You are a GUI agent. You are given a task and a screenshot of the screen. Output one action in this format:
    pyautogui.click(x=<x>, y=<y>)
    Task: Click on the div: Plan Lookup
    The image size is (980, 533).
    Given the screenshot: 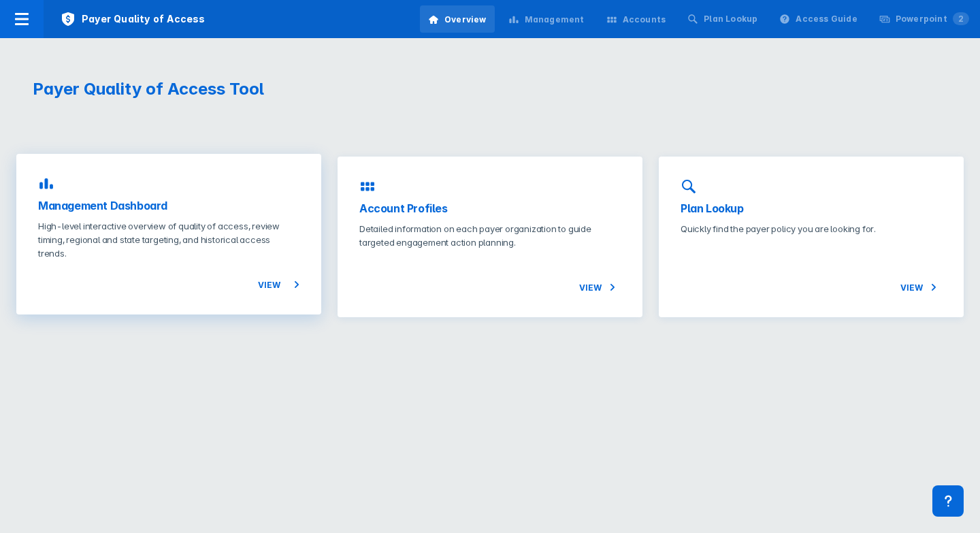 What is the action you would take?
    pyautogui.click(x=730, y=19)
    